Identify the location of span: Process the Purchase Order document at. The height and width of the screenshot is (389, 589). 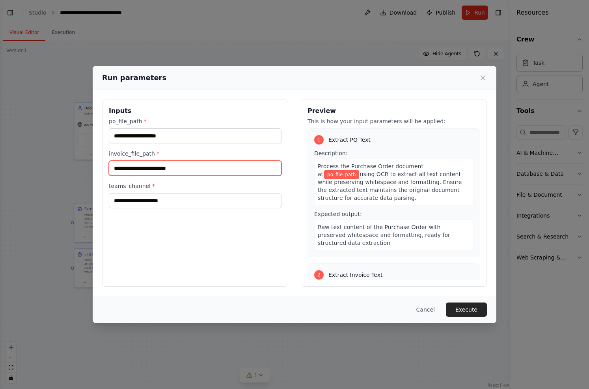
(371, 170).